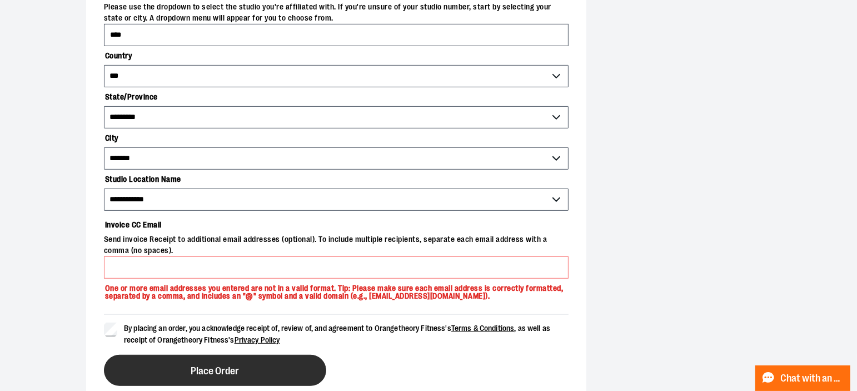 Image resolution: width=857 pixels, height=391 pixels. Describe the element at coordinates (336, 13) in the screenshot. I see `span: Please use the dropdown to select the studio you're affiliated with. If you're unsure of your stu...` at that location.